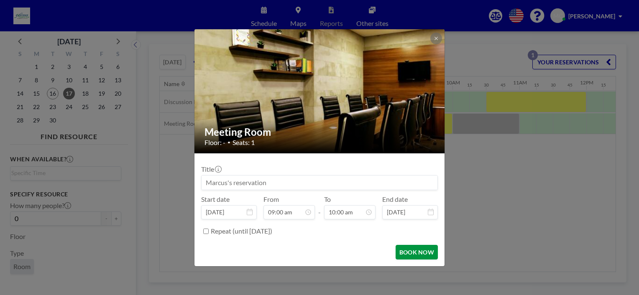 This screenshot has width=639, height=295. What do you see at coordinates (320, 132) in the screenshot?
I see `h2: Meeting Room` at bounding box center [320, 132].